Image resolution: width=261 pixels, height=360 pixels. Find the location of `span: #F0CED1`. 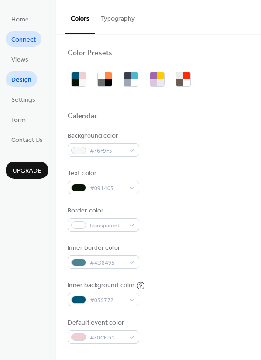

span: #F0CED1 is located at coordinates (107, 337).